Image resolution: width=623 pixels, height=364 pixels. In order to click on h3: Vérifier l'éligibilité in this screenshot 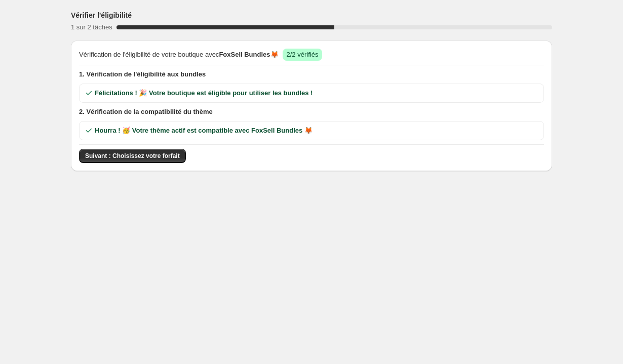, I will do `click(101, 15)`.